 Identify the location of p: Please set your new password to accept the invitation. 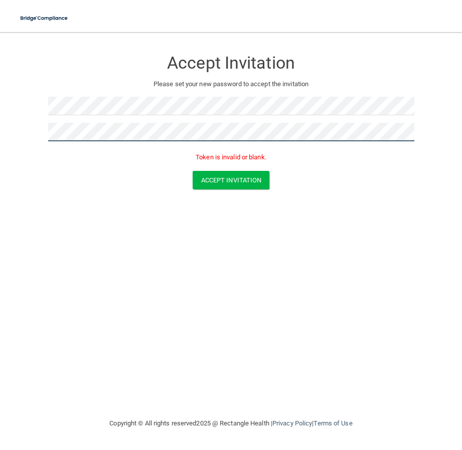
(231, 84).